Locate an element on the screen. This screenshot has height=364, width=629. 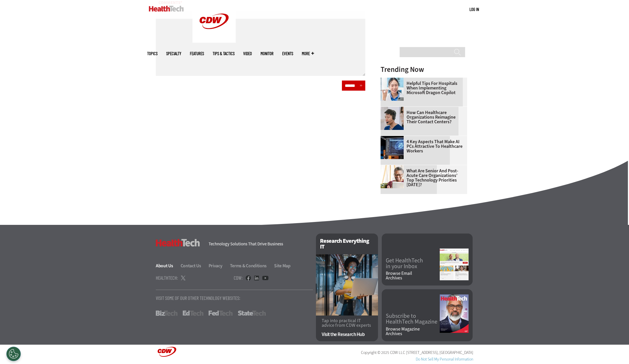
a: Subscribe toHealthTech Magazine is located at coordinates (413, 319).